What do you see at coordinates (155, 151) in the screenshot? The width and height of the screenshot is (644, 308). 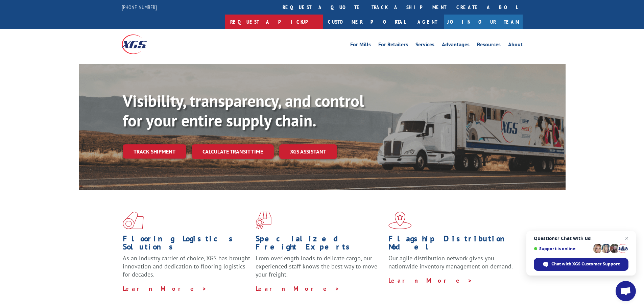 I see `a: Track shipment` at bounding box center [155, 151].